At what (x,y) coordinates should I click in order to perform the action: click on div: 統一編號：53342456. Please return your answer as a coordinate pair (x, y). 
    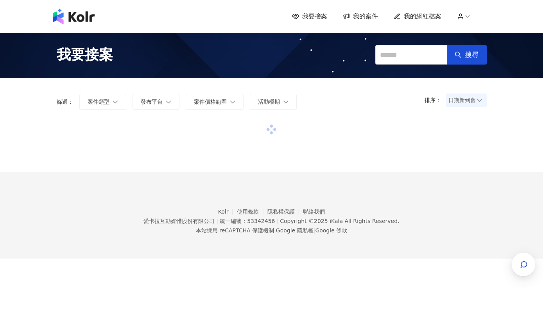
    Looking at the image, I should click on (247, 221).